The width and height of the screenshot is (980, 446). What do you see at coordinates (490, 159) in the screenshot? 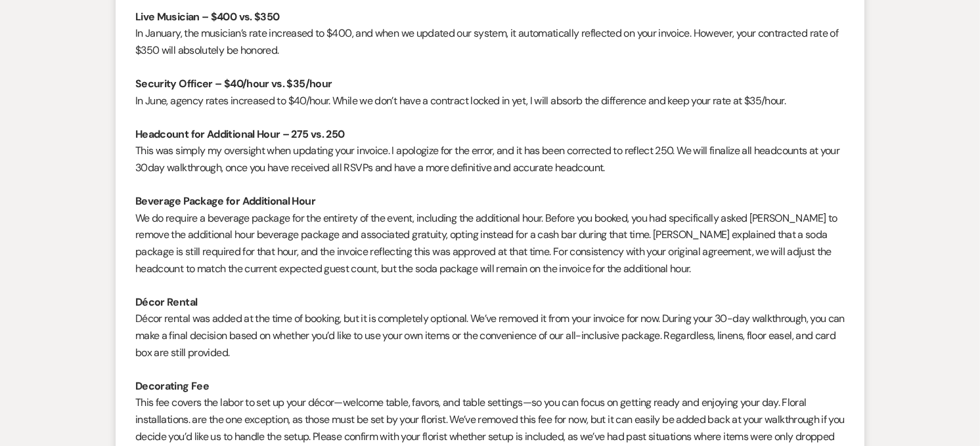
I see `p: This was simply my oversight when updating your invoice. I apologize for the error, and it has be...` at bounding box center [490, 159].